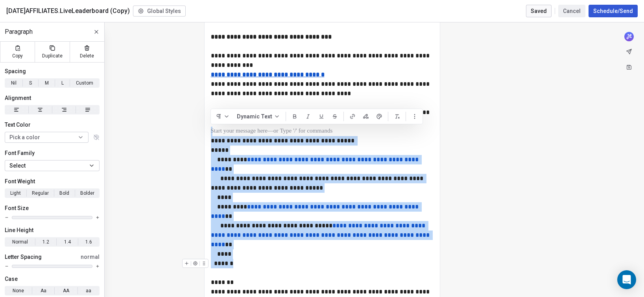 The height and width of the screenshot is (297, 644). I want to click on button: Schedule/Send, so click(613, 11).